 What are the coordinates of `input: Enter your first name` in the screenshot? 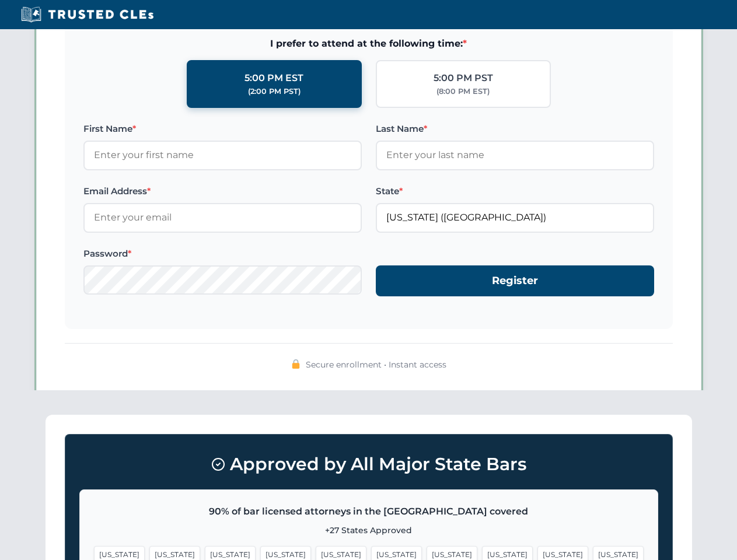 It's located at (223, 155).